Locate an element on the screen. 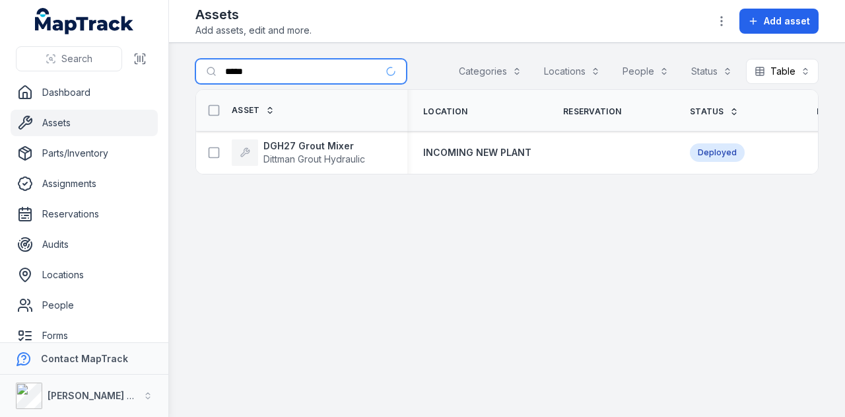 The height and width of the screenshot is (417, 845). a: Assignments is located at coordinates (84, 184).